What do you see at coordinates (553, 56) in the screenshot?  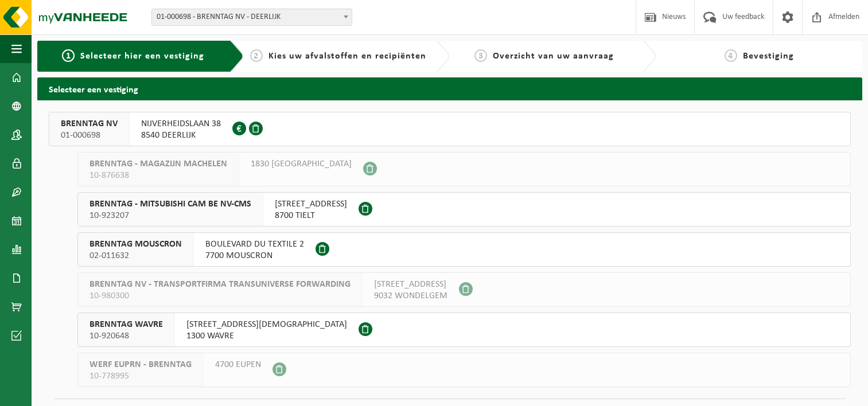 I see `span: Overzicht van uw aanvraag` at bounding box center [553, 56].